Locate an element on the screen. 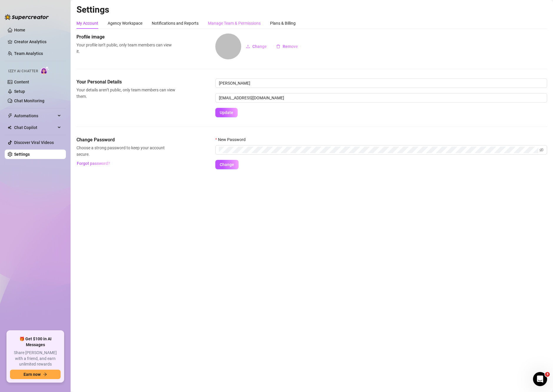 The height and width of the screenshot is (392, 553). a: Content is located at coordinates (21, 82).